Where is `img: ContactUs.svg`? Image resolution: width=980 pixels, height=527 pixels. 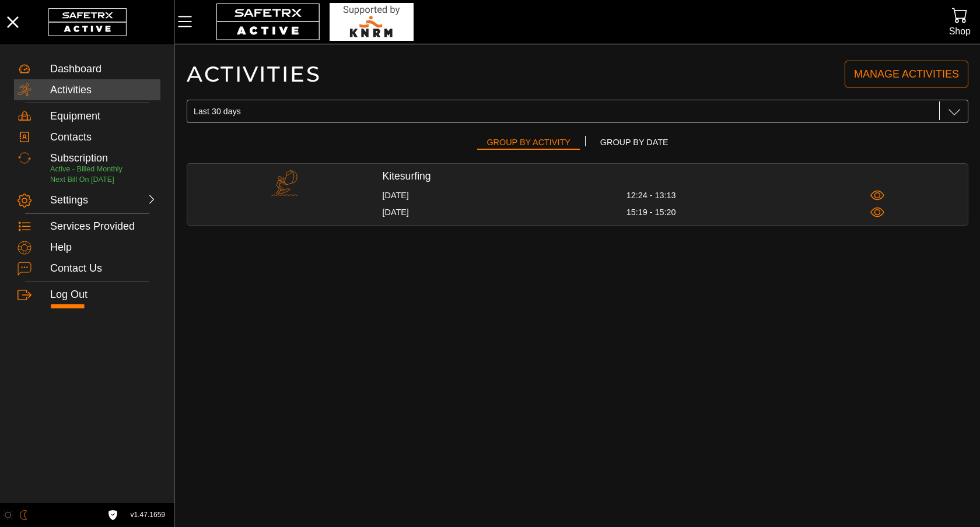 img: ContactUs.svg is located at coordinates (25, 269).